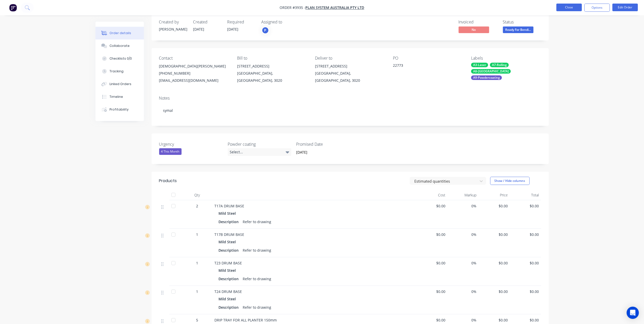  Describe the element at coordinates (625, 8) in the screenshot. I see `button: Edit Order` at that location.